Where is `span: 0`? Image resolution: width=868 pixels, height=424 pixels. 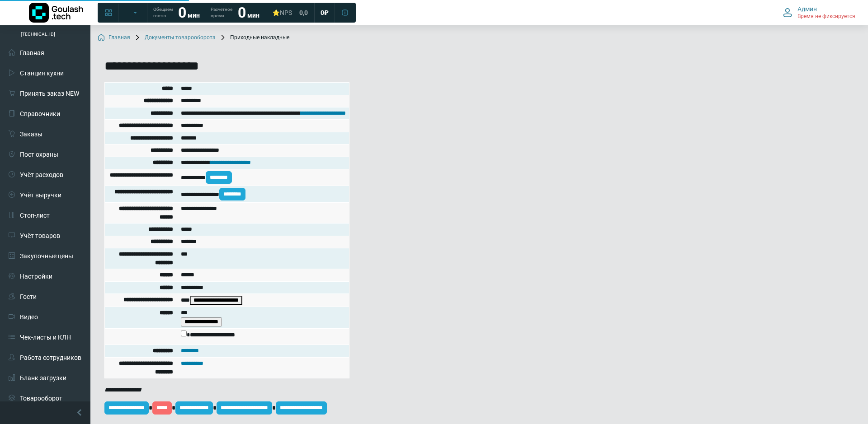 span: 0 is located at coordinates (322, 12).